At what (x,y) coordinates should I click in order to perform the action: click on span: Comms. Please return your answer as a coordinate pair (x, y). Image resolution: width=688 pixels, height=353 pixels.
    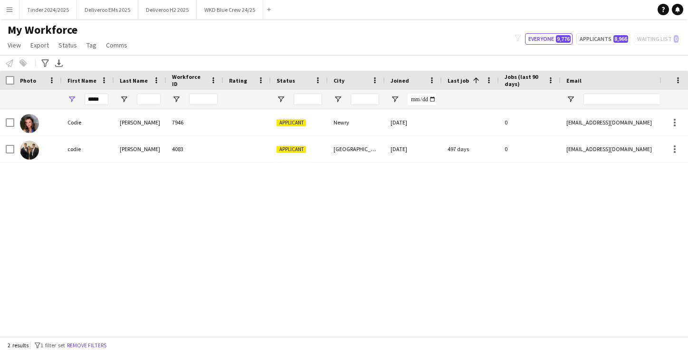
    Looking at the image, I should click on (116, 45).